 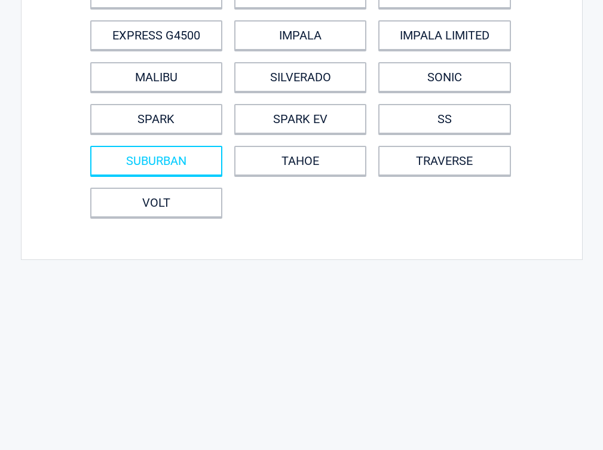 What do you see at coordinates (156, 203) in the screenshot?
I see `a: VOLT` at bounding box center [156, 203].